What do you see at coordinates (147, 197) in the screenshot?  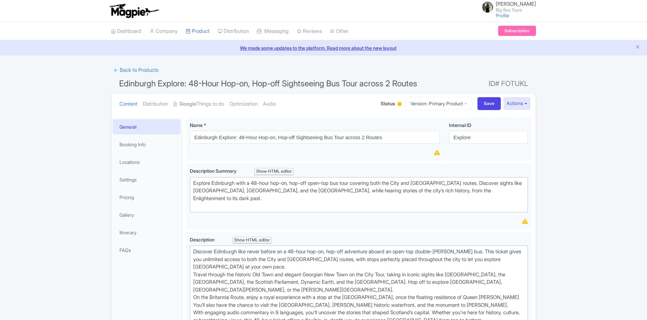 I see `a: Pricing` at bounding box center [147, 197].